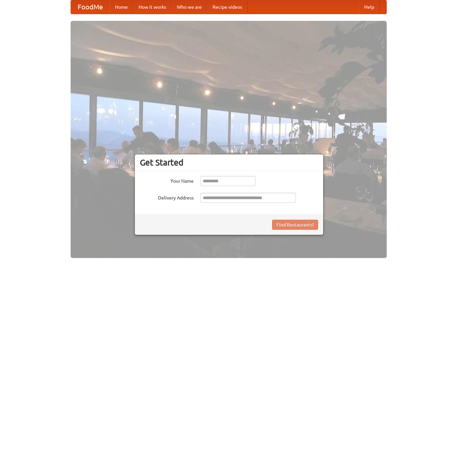  What do you see at coordinates (189, 7) in the screenshot?
I see `a: Who we are` at bounding box center [189, 7].